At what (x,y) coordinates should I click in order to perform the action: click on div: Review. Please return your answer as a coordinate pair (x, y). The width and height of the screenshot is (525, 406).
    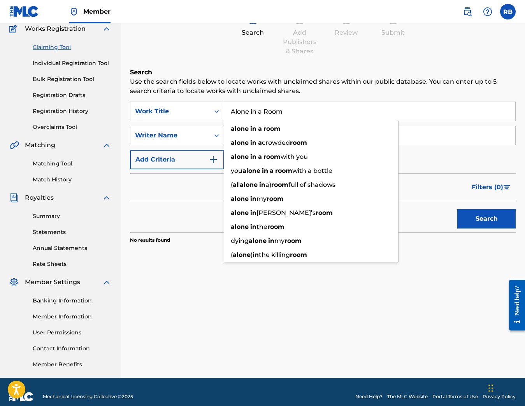
    Looking at the image, I should click on (346, 33).